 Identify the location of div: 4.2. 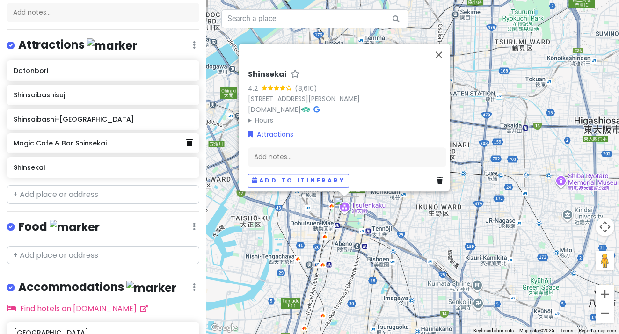
(254, 88).